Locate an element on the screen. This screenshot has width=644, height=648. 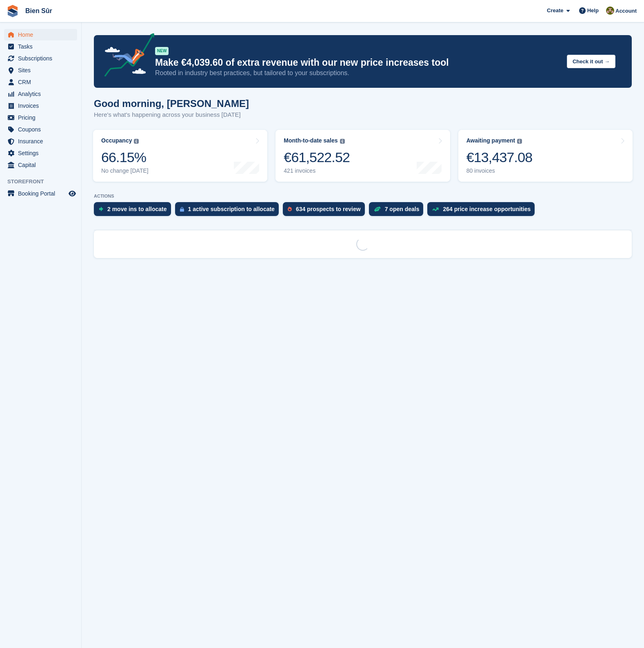
a: 1 active subscription to allocate is located at coordinates (229, 211).